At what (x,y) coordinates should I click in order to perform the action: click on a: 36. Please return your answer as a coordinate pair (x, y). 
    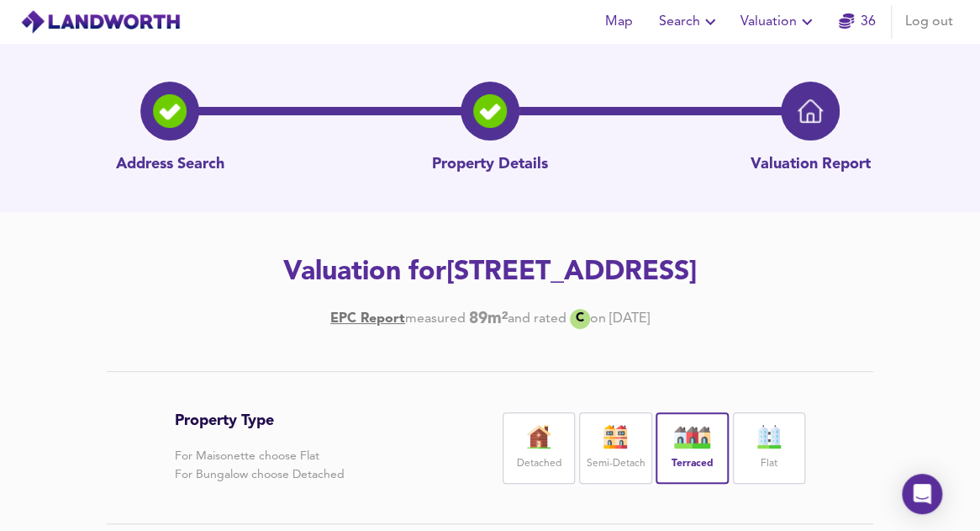
    Looking at the image, I should click on (858, 22).